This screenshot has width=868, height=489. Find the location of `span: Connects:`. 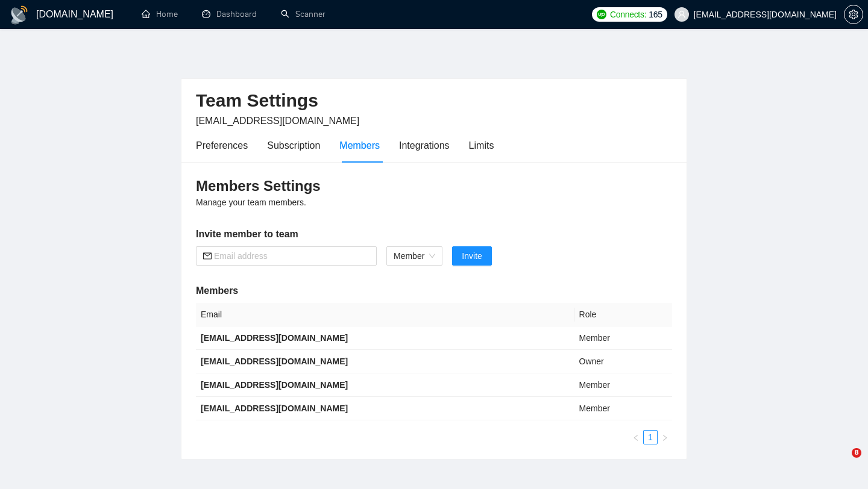

span: Connects: is located at coordinates (628, 14).